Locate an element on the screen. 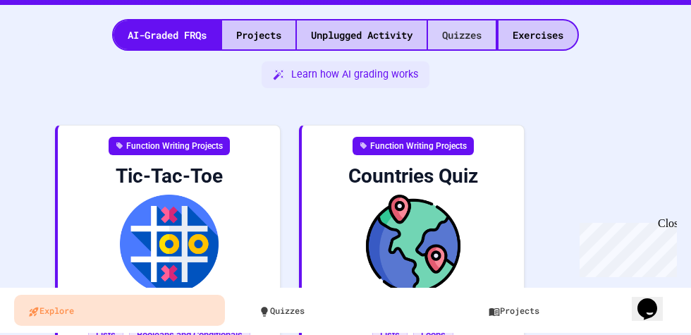 This screenshot has height=335, width=691. div: Quizzes is located at coordinates (462, 35).